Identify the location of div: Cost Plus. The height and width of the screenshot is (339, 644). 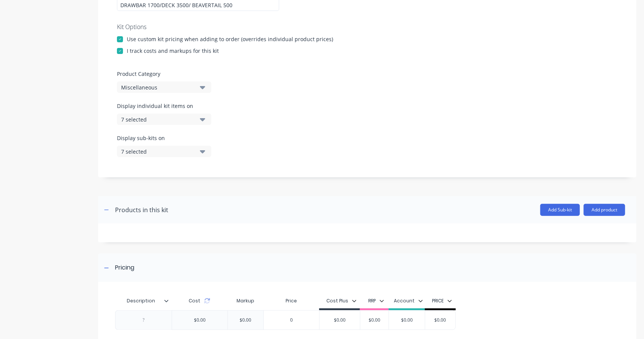
(337, 301).